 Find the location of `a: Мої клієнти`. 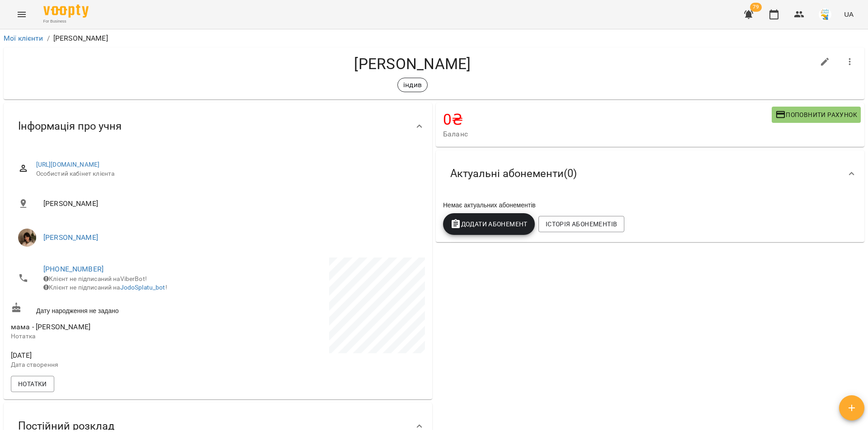

a: Мої клієнти is located at coordinates (24, 38).